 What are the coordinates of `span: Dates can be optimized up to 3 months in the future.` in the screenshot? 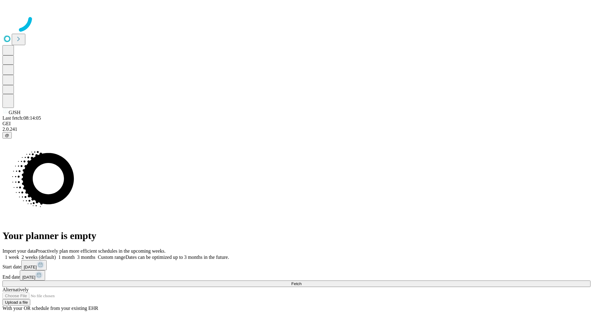 It's located at (177, 257).